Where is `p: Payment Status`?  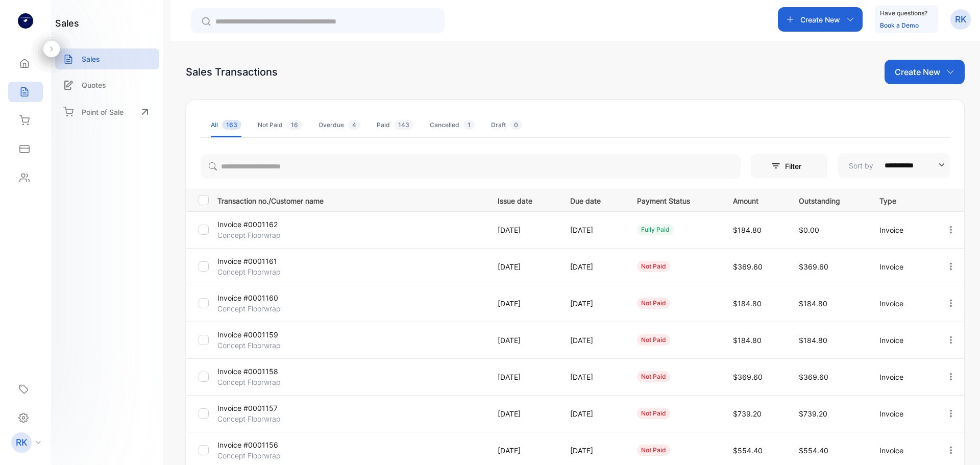
p: Payment Status is located at coordinates (674, 200).